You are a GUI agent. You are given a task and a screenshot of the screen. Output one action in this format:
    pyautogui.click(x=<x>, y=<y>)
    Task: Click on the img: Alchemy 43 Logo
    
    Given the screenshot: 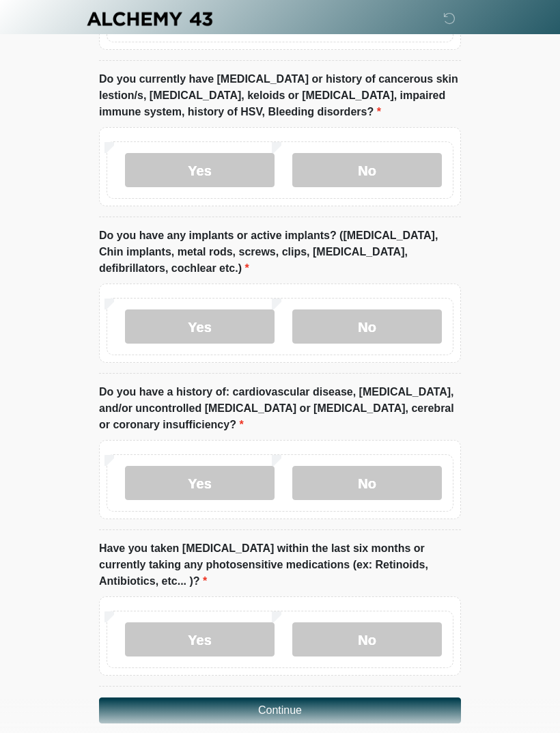 What is the action you would take?
    pyautogui.click(x=150, y=19)
    